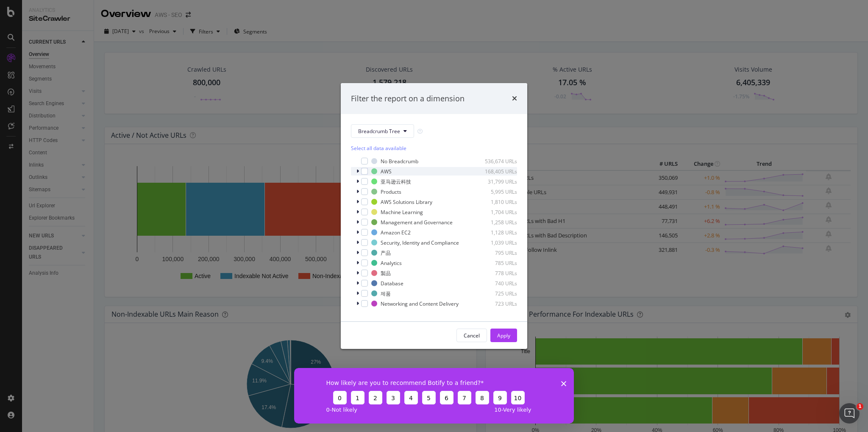 Image resolution: width=868 pixels, height=432 pixels. Describe the element at coordinates (408, 99) in the screenshot. I see `div: Filter the report on a dimension` at that location.